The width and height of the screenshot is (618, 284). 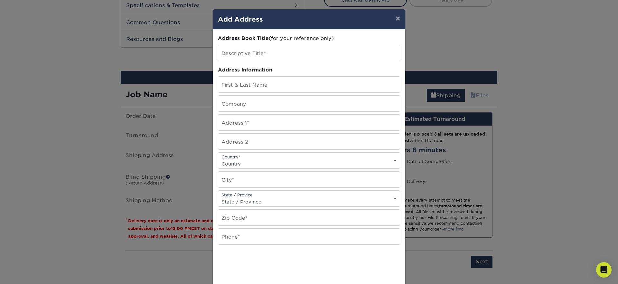 I want to click on div: (for your reference only), so click(x=309, y=38).